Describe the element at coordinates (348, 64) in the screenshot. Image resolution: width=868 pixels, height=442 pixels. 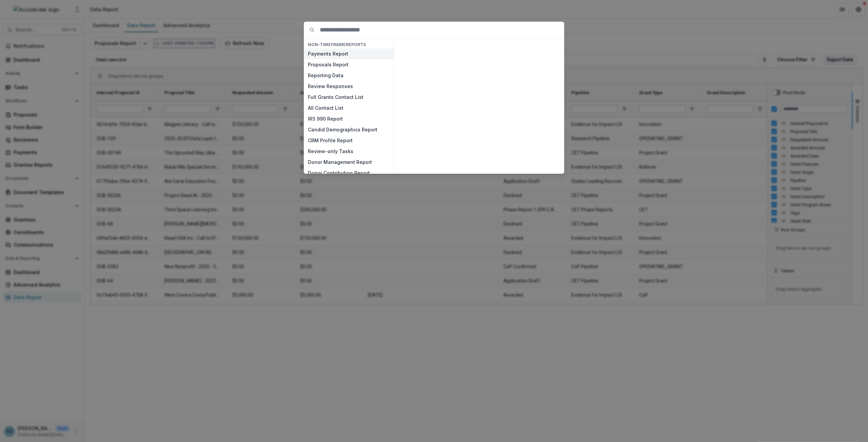
I see `button: Proposals Report` at that location.